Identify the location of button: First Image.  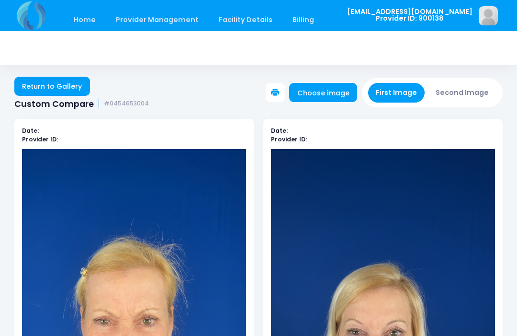
(396, 92).